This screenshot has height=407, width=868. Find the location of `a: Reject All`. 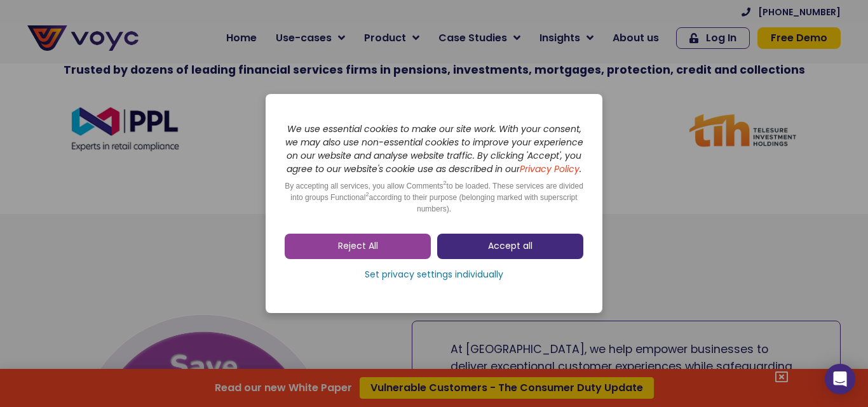

a: Reject All is located at coordinates (358, 246).